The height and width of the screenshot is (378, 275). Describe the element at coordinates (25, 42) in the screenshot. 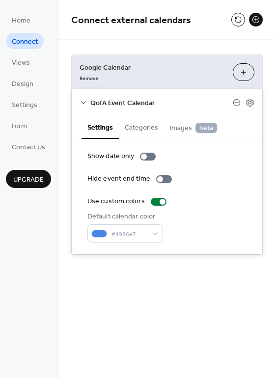

I see `span: Connect` at that location.